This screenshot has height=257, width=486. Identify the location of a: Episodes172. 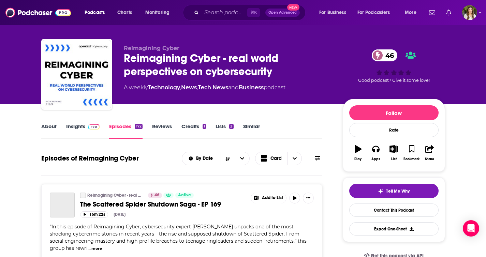
(126, 131).